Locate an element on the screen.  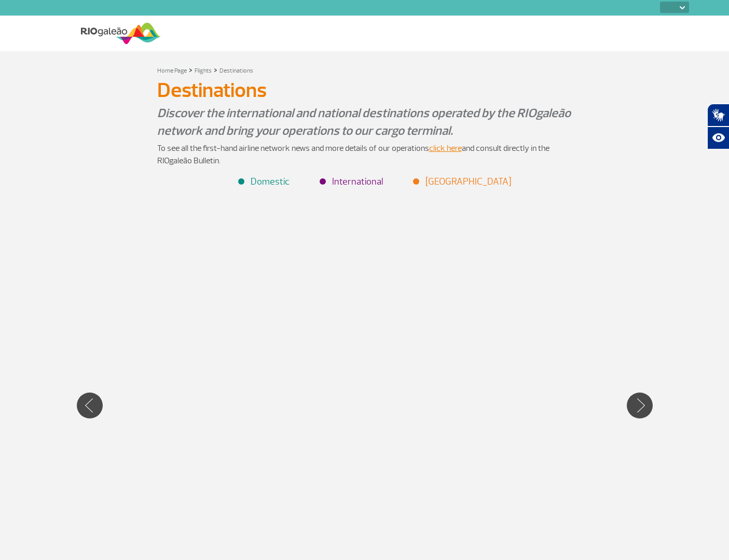
p: Discover the international and national destinations operated by the RIOgaleão network and bring ... is located at coordinates (365, 122).